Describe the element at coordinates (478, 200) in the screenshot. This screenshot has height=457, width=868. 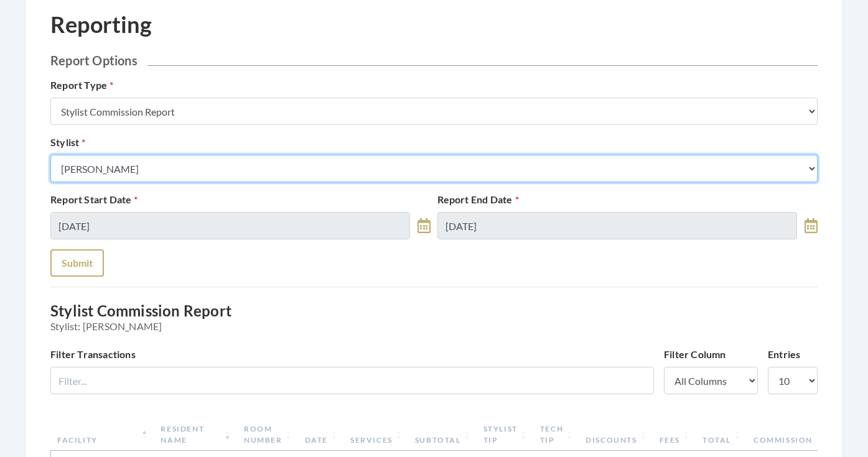
I see `label: Report End Date` at that location.